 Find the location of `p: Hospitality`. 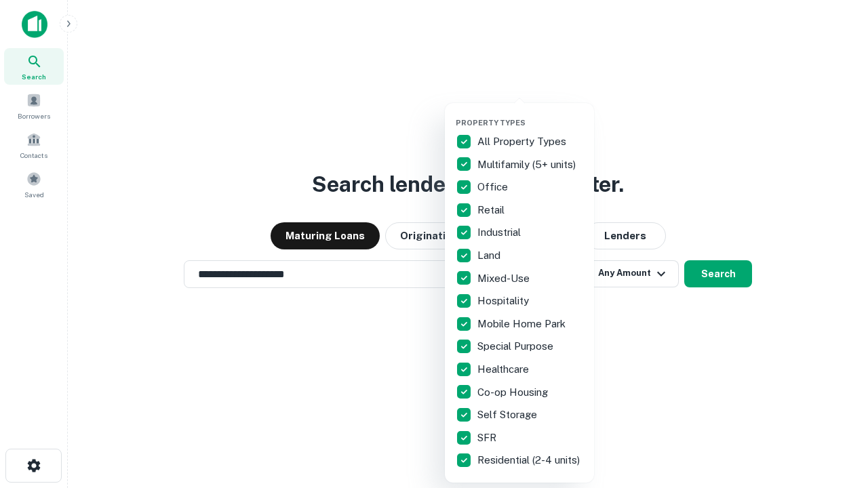

p: Hospitality is located at coordinates (504, 301).